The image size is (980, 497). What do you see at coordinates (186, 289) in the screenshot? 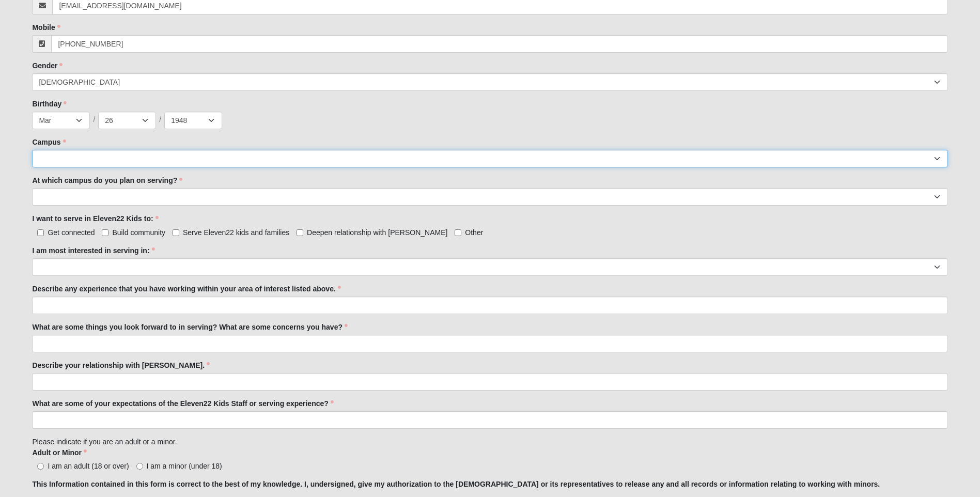
I see `label: Describe any experience that you have working within your area of interest listed above.` at bounding box center [186, 289].